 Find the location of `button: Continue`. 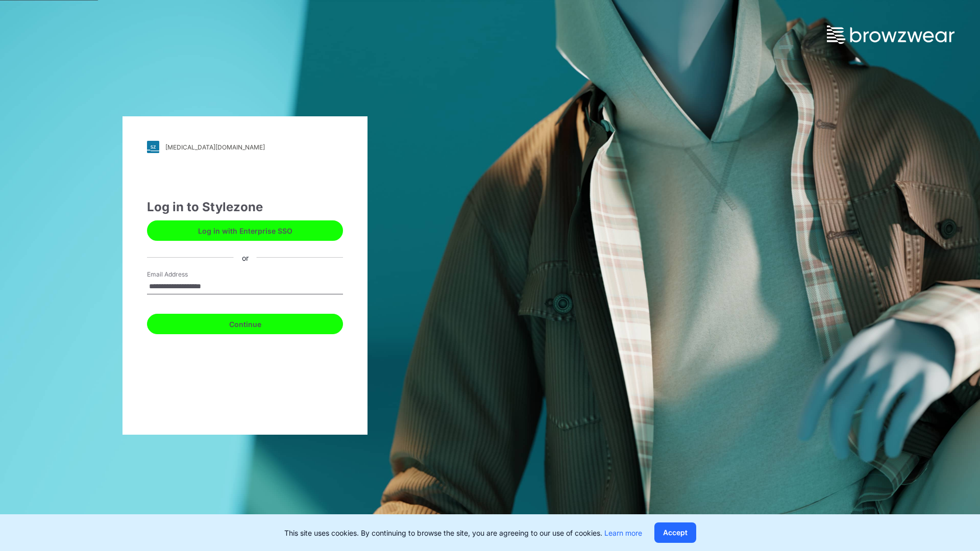

button: Continue is located at coordinates (245, 324).